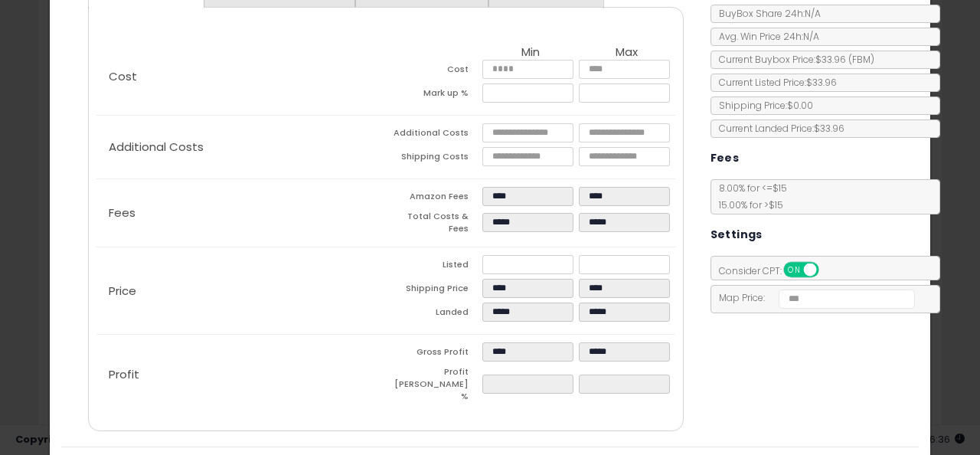 This screenshot has width=980, height=455. What do you see at coordinates (434, 198) in the screenshot?
I see `td: Amazon Fees` at bounding box center [434, 198].